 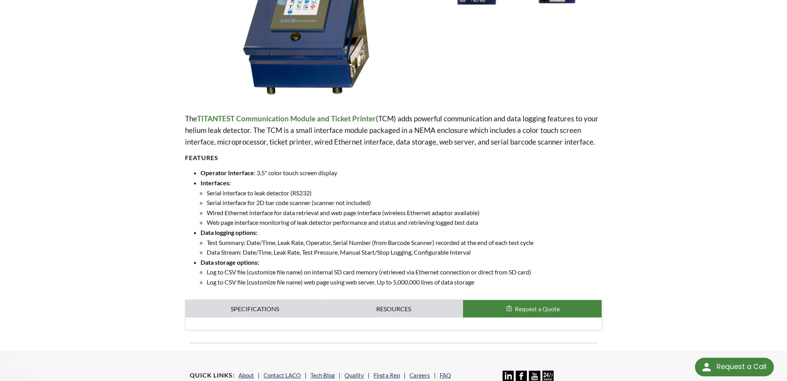 What do you see at coordinates (533, 309) in the screenshot?
I see `button: Request a Quote` at bounding box center [533, 309].